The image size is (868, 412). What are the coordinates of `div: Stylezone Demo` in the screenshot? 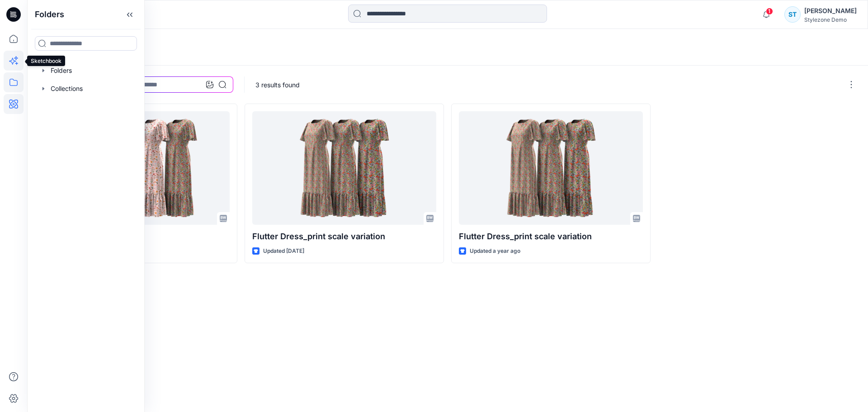 It's located at (831, 19).